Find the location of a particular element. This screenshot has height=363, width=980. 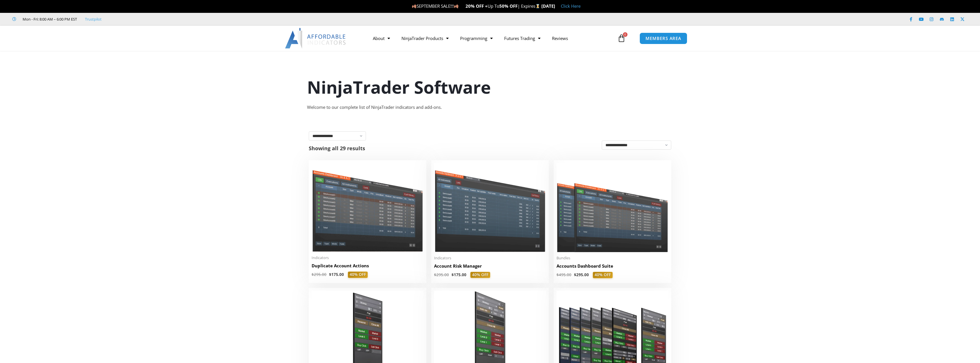

h1: NinjaTrader Software is located at coordinates (490, 88).